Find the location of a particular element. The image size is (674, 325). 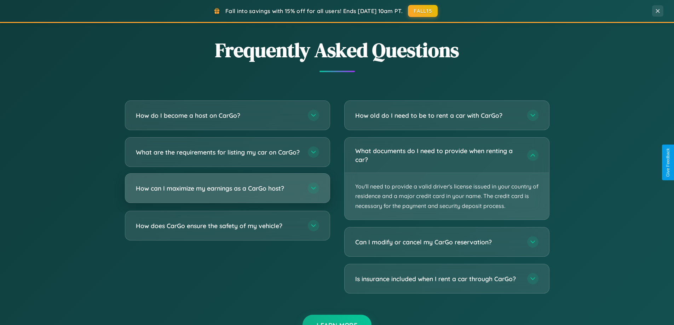

h3: What are the requirements for listing my car on CarGo? is located at coordinates (218, 152).